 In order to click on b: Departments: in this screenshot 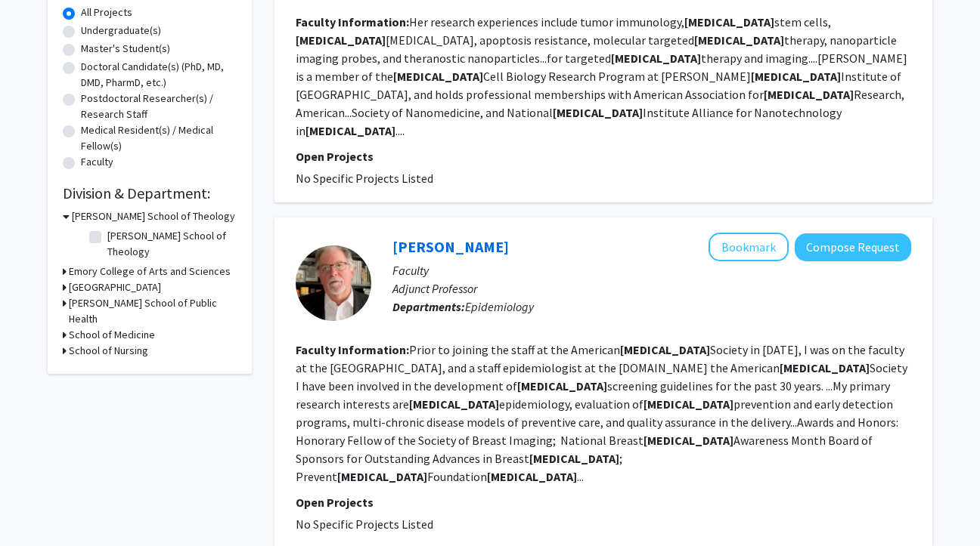, I will do `click(428, 307)`.